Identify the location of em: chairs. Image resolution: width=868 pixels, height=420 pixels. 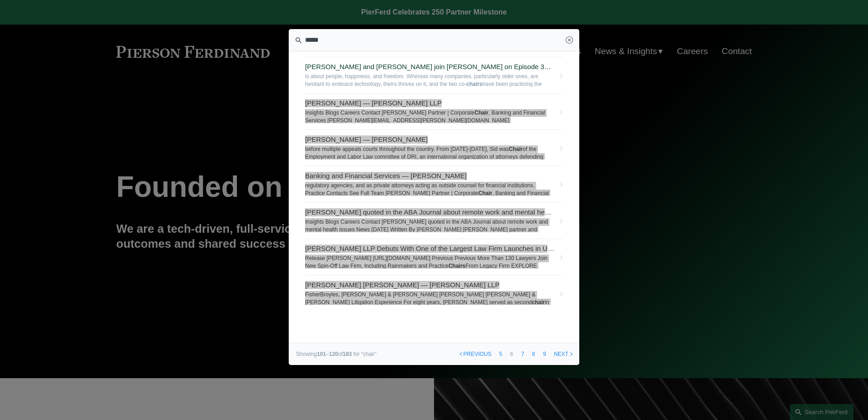
(474, 84).